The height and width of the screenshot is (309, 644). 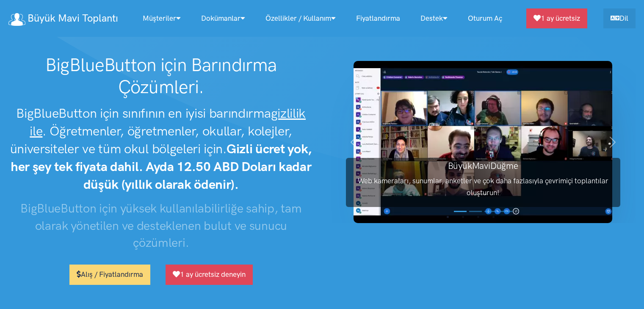 What do you see at coordinates (483, 166) in the screenshot?
I see `h3: BüyükMaviDüğme` at bounding box center [483, 166].